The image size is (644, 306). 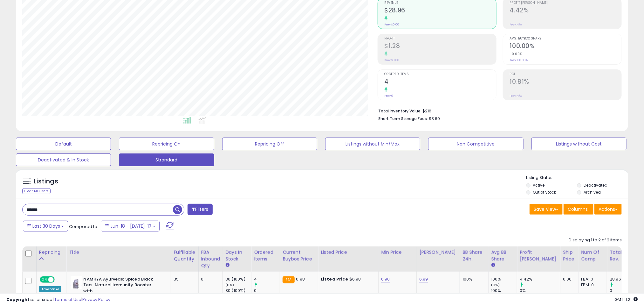 What do you see at coordinates (475, 144) in the screenshot?
I see `button: Non Competitive` at bounding box center [475, 144].